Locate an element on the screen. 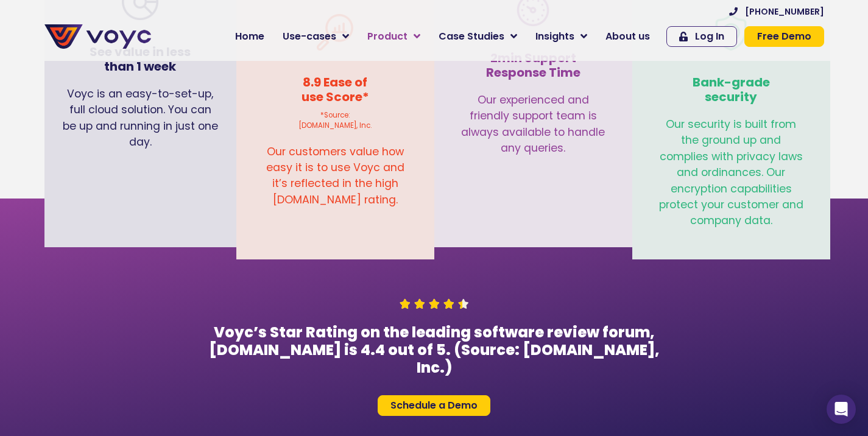 This screenshot has height=436, width=868. a: Use-cases is located at coordinates (316, 37).